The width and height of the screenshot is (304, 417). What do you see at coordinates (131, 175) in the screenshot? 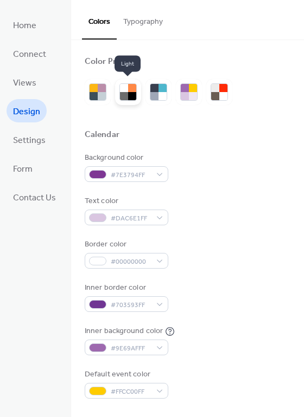
I see `span: #7E3794FF` at bounding box center [131, 175].